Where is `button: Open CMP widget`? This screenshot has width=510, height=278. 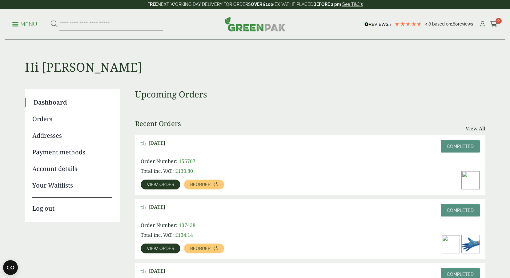 button: Open CMP widget is located at coordinates (10, 268).